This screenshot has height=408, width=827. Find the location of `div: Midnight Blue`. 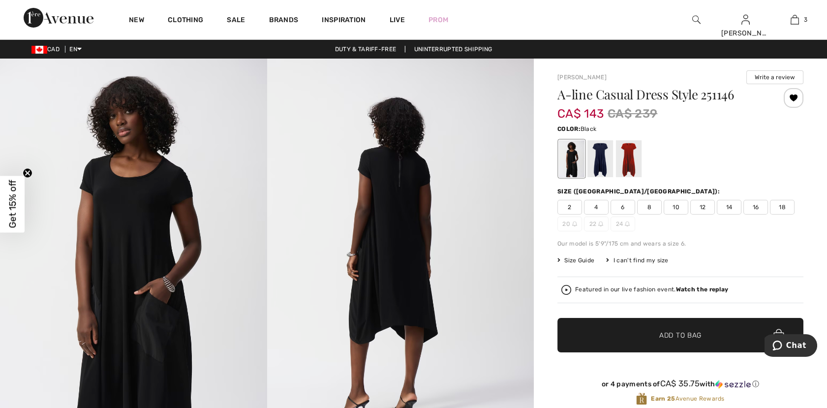

div: Midnight Blue is located at coordinates (600, 158).